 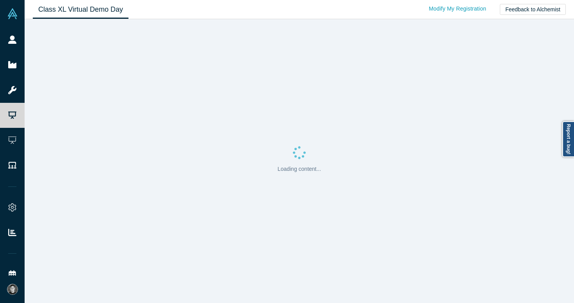 What do you see at coordinates (568, 139) in the screenshot?
I see `a: Report a bug!` at bounding box center [568, 139].